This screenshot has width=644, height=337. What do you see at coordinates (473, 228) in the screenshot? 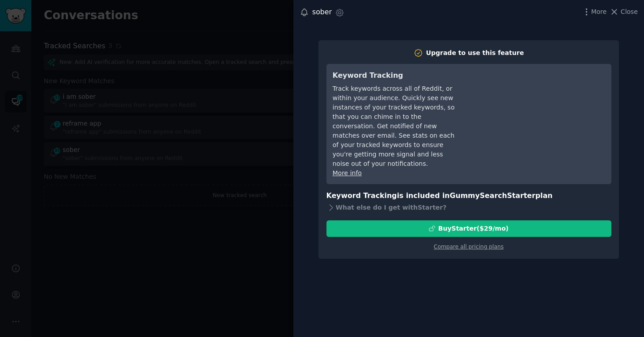
I see `div: Buy Starter ($ 29 /mo )` at bounding box center [473, 228].